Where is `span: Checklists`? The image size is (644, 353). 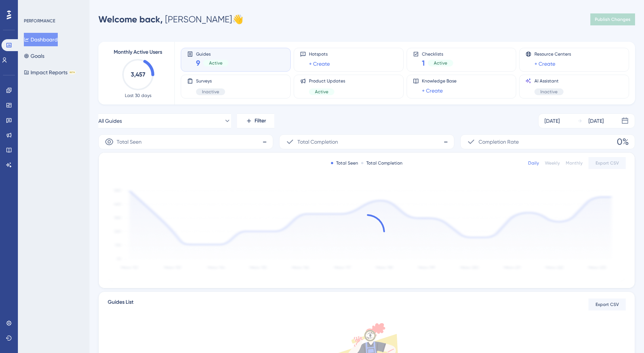
span: Checklists is located at coordinates (437, 53).